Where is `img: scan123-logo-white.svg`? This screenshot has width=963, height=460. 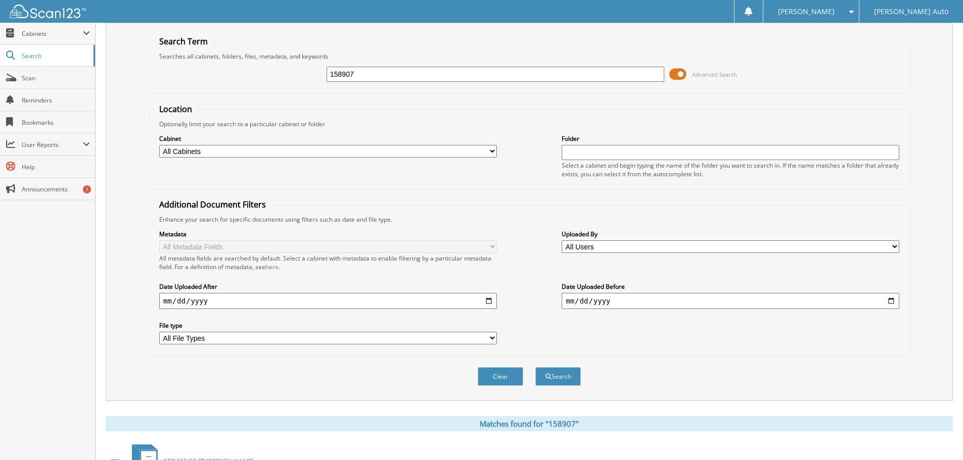
img: scan123-logo-white.svg is located at coordinates (48, 11).